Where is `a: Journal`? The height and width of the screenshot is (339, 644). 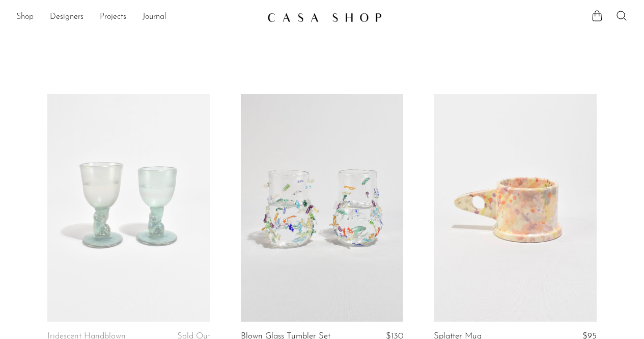 a: Journal is located at coordinates (154, 17).